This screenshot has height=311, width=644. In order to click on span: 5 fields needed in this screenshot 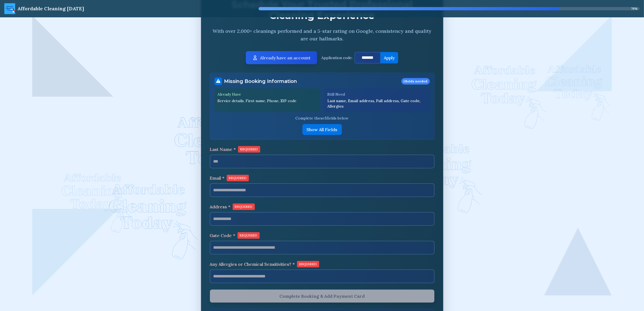, I will do `click(416, 81)`.